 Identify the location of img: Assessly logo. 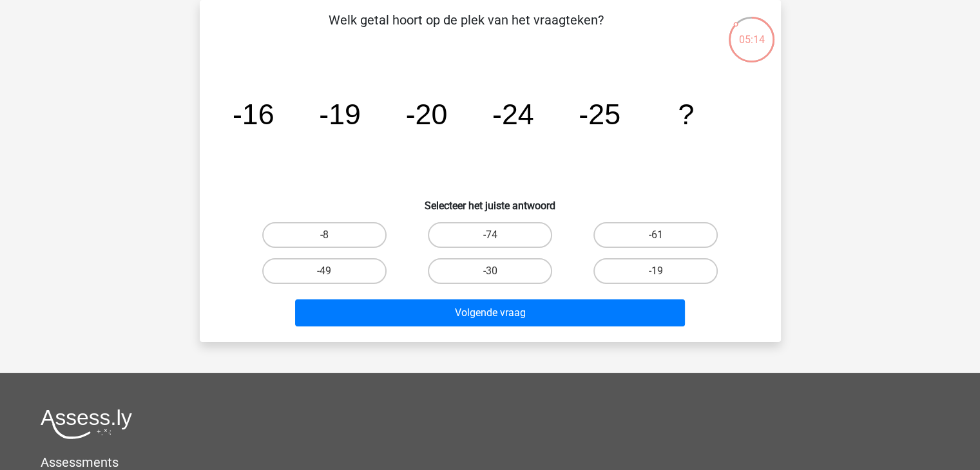
(87, 423).